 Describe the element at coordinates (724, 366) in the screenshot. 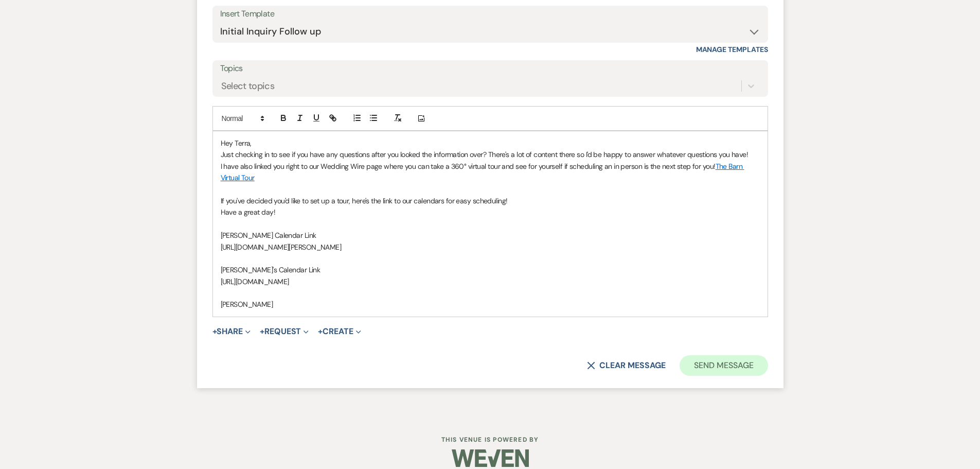

I see `button: Send Message` at that location.